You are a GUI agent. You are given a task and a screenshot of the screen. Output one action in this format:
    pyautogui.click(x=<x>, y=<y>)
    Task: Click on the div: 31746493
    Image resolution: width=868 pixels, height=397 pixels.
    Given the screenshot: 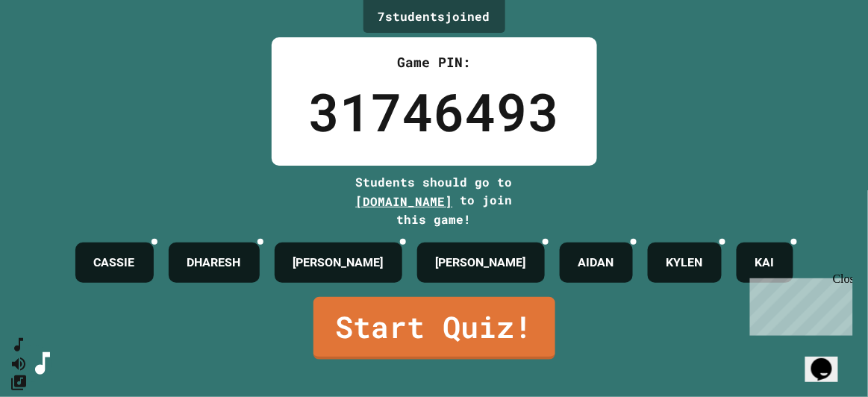 What is the action you would take?
    pyautogui.click(x=434, y=112)
    